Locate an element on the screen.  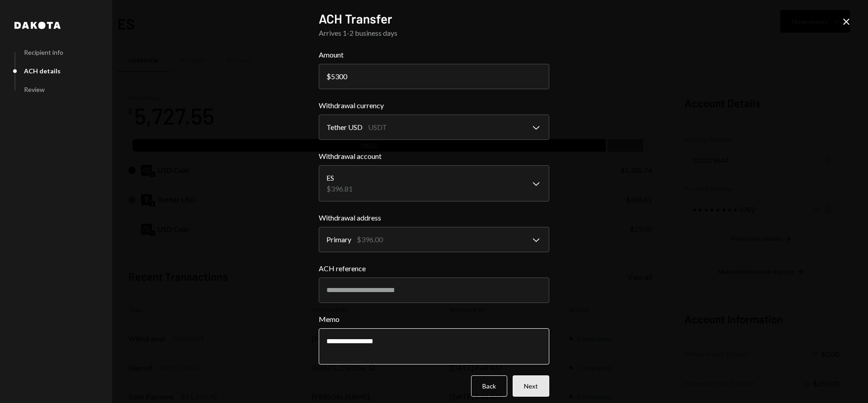
label: Memo is located at coordinates (434, 319).